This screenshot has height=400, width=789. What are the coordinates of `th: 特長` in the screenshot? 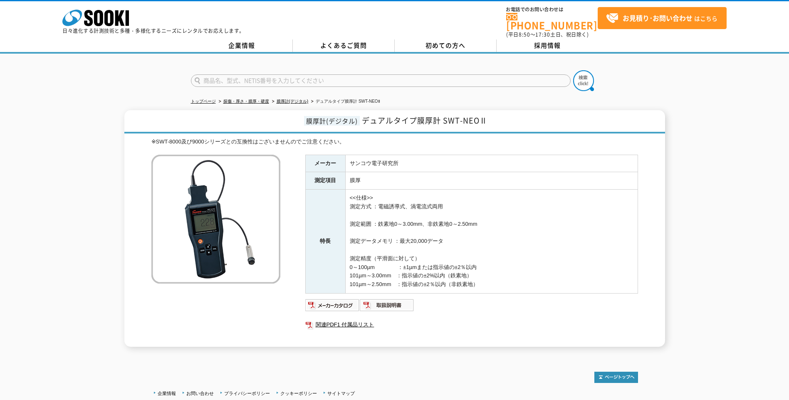 It's located at (325, 242).